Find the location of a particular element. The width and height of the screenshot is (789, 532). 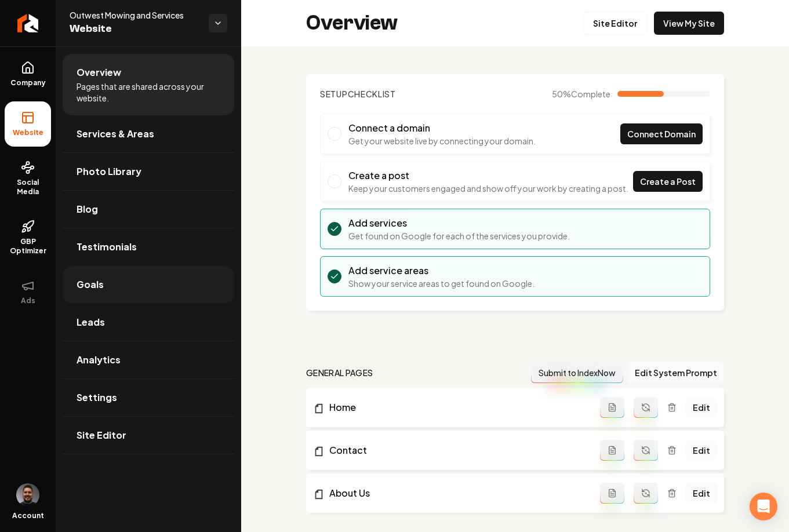

span: Photo Library is located at coordinates (109, 171).